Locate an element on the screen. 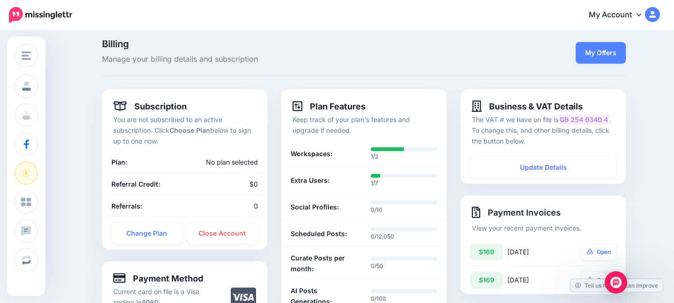 This screenshot has width=674, height=303. span: Manage your billing details and subscription is located at coordinates (274, 59).